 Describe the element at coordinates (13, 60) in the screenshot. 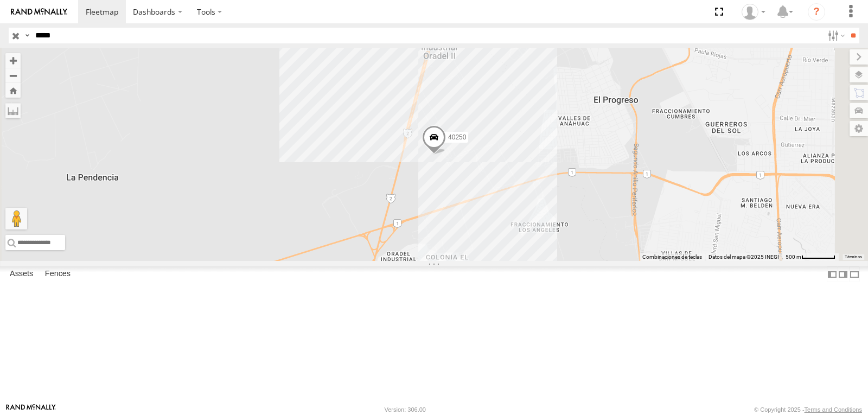

I see `button: Zoom in` at that location.